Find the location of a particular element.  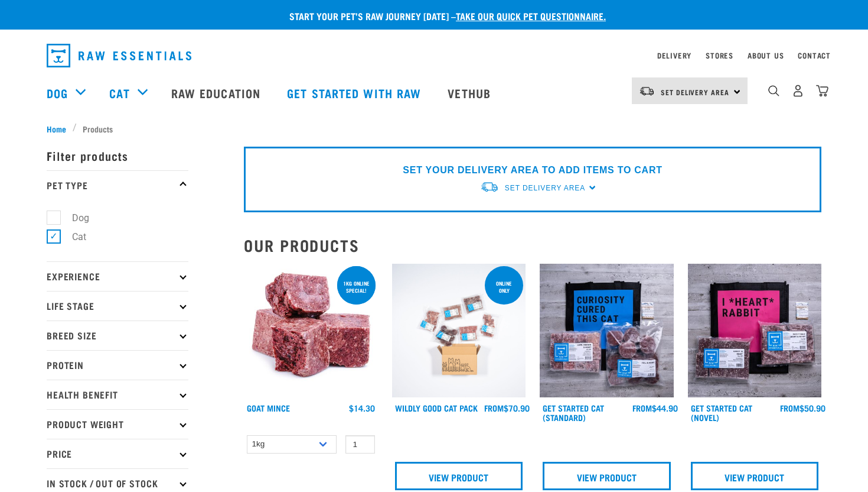

p: Product Weight is located at coordinates (117, 424).